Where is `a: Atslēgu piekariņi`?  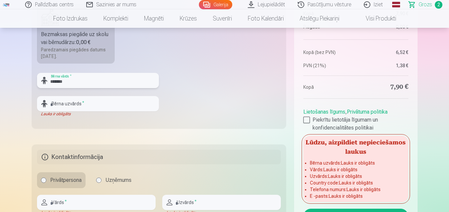 a: Atslēgu piekariņi is located at coordinates (320, 19).